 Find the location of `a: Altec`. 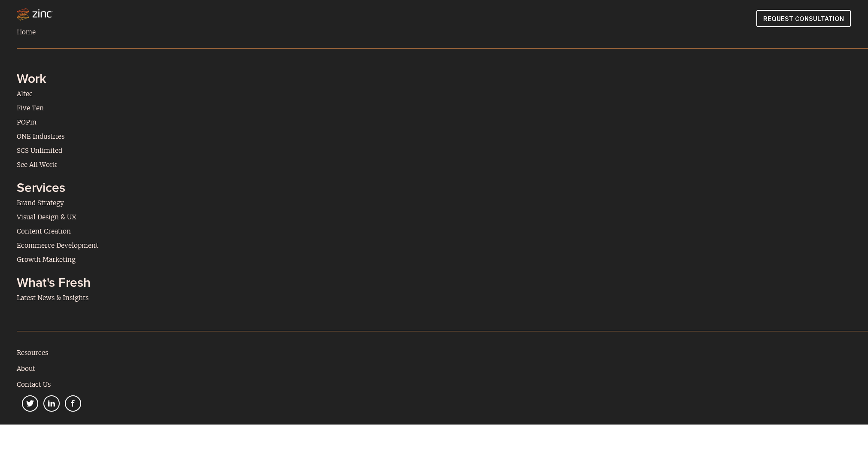

a: Altec is located at coordinates (24, 94).